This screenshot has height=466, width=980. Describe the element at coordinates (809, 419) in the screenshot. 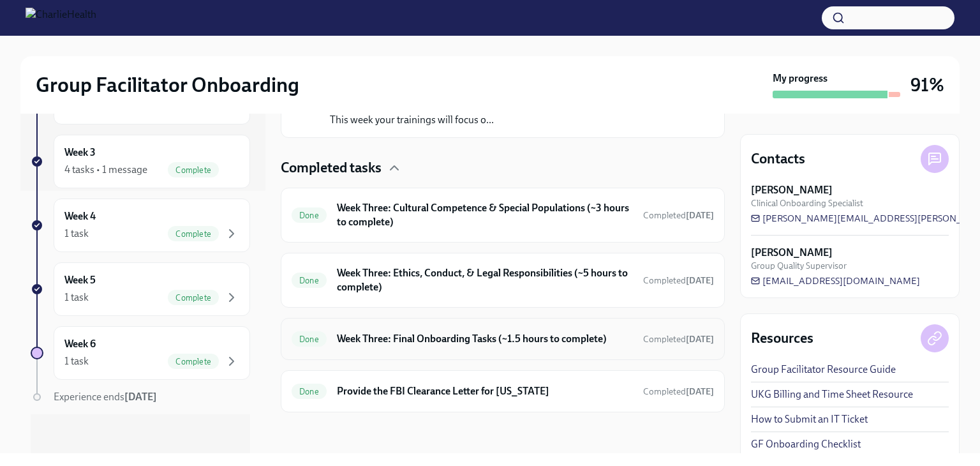

I see `a: How to Submit an IT Ticket` at that location.